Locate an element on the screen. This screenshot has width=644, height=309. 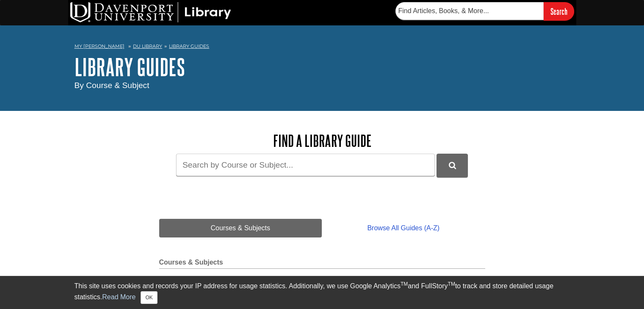
div: This site uses cookies and records your IP address for usage statistics. Additionally, we use Goo... is located at coordinates (322, 292).